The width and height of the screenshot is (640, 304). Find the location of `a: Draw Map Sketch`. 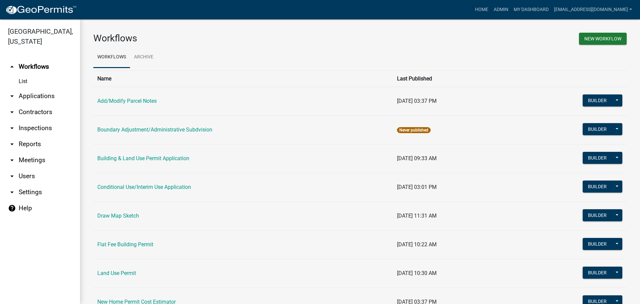

a: Draw Map Sketch is located at coordinates (118, 215).